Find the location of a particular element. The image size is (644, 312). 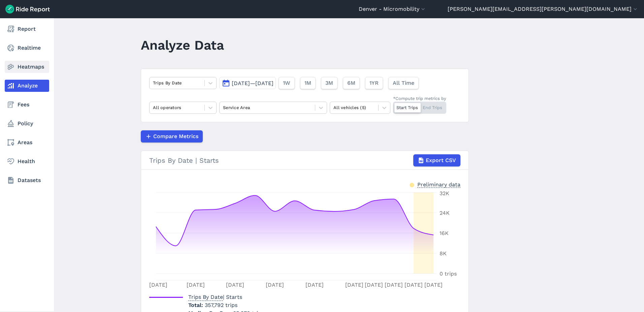

button: Export CSV is located at coordinates (437, 160).